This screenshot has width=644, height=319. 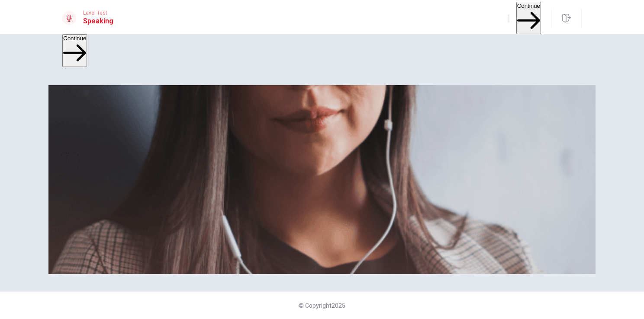 I want to click on span: © Copyright 2025, so click(x=322, y=306).